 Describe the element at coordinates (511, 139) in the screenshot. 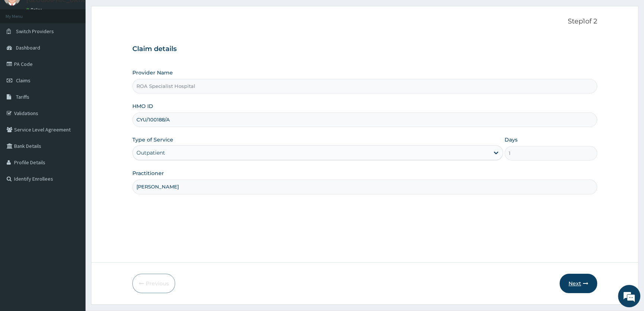

I see `label: Days` at that location.